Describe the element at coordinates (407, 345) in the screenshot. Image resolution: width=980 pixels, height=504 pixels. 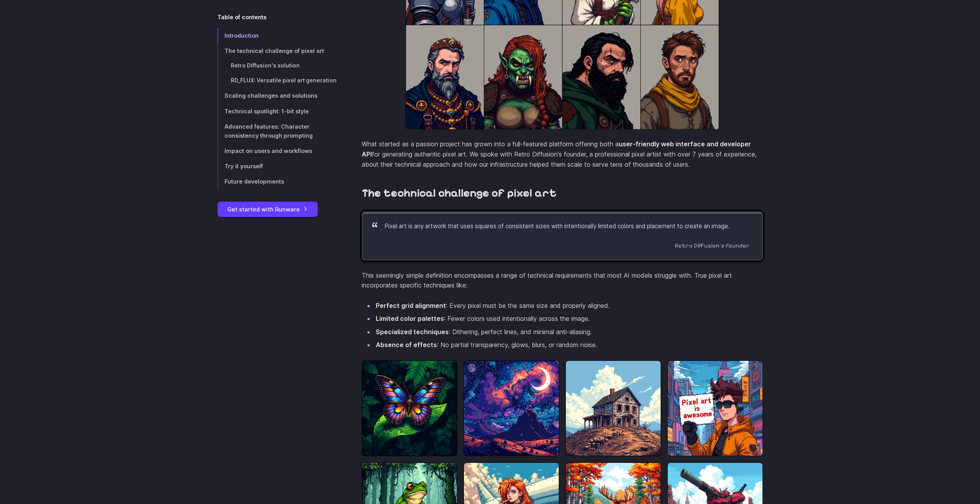
I see `strong: Absence of effects` at that location.